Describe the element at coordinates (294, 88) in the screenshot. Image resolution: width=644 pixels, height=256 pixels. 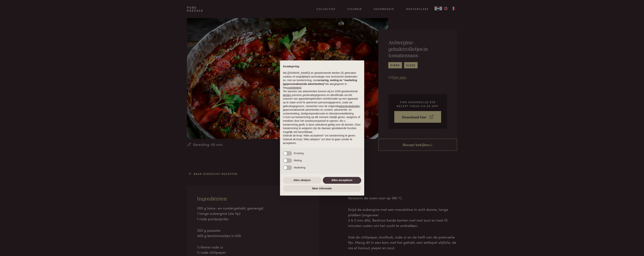
I see `a: cookiebeleid` at that location.